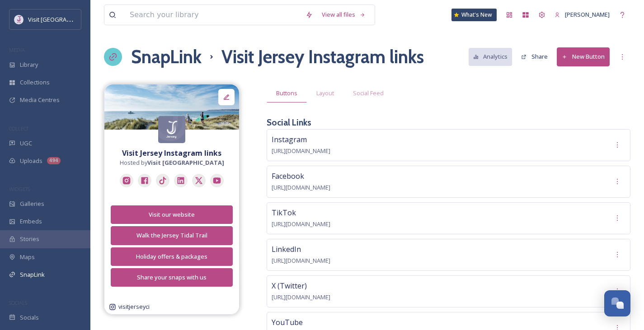 The width and height of the screenshot is (644, 330). Describe the element at coordinates (29, 64) in the screenshot. I see `span: Library` at that location.